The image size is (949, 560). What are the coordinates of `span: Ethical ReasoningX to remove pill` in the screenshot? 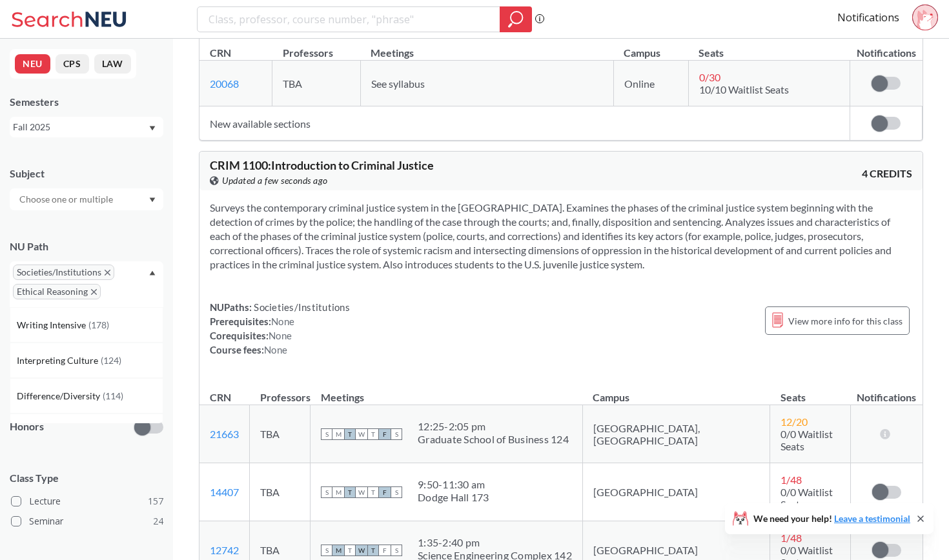 It's located at (56, 292).